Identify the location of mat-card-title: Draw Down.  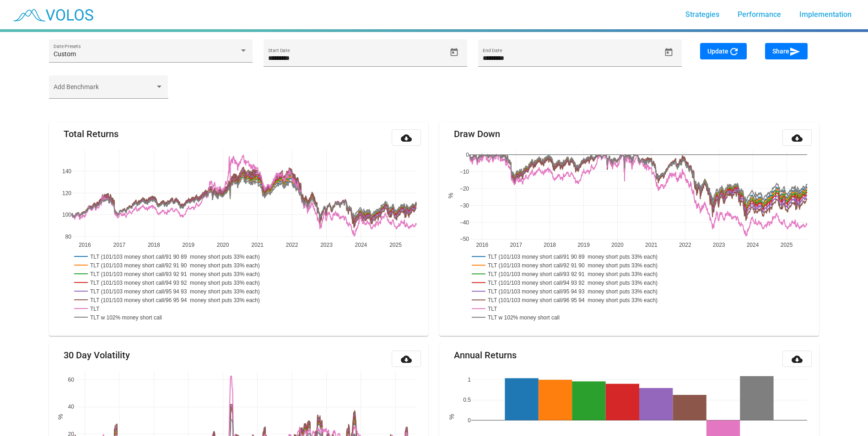
(477, 134).